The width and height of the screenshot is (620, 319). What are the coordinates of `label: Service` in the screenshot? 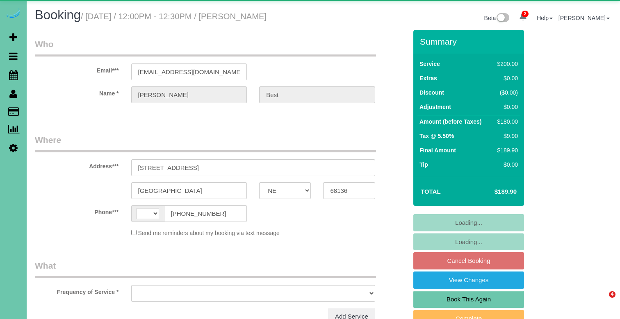 It's located at (430, 64).